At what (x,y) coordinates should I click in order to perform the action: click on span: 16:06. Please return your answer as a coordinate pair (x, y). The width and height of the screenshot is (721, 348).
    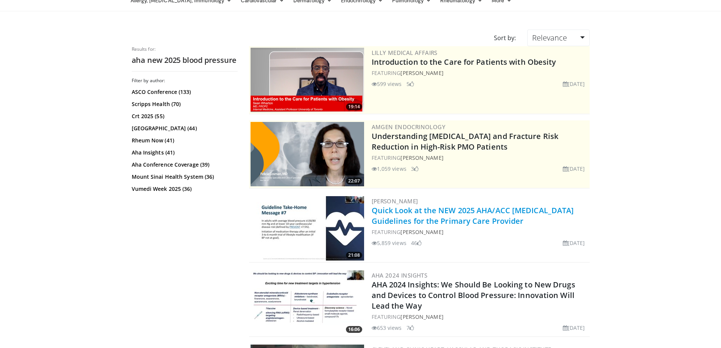
    Looking at the image, I should click on (354, 329).